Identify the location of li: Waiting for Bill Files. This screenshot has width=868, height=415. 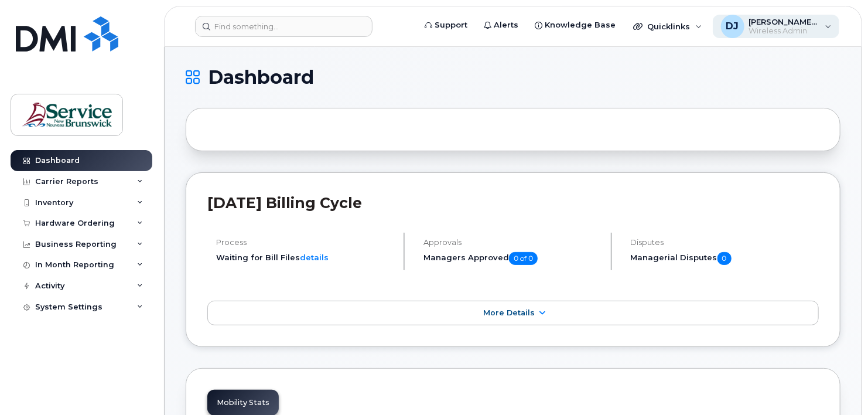
(305, 257).